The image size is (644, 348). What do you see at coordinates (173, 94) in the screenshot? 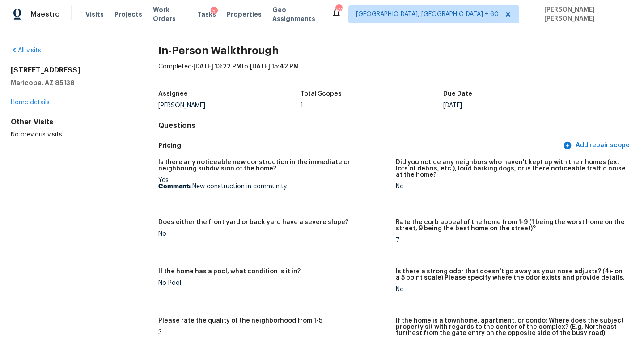
I see `h5: Assignee` at bounding box center [173, 94].